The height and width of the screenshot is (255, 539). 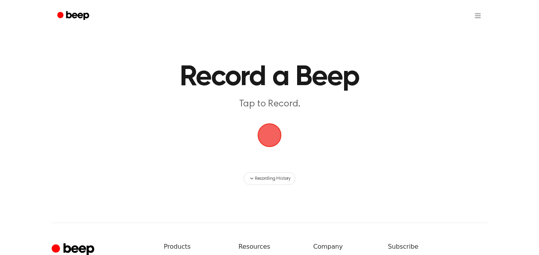 I want to click on a: Beep, so click(x=74, y=16).